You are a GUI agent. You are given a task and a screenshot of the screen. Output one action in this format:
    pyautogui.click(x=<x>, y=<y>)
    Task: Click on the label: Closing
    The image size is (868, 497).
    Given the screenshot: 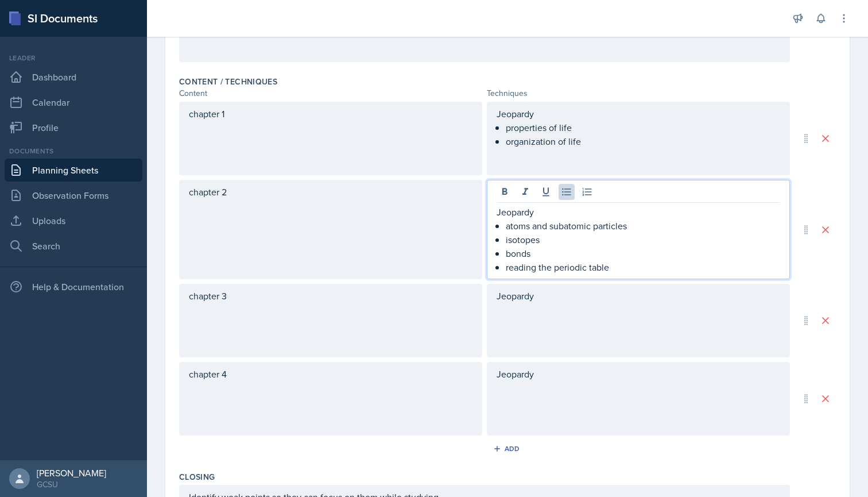 What is the action you would take?
    pyautogui.click(x=197, y=477)
    